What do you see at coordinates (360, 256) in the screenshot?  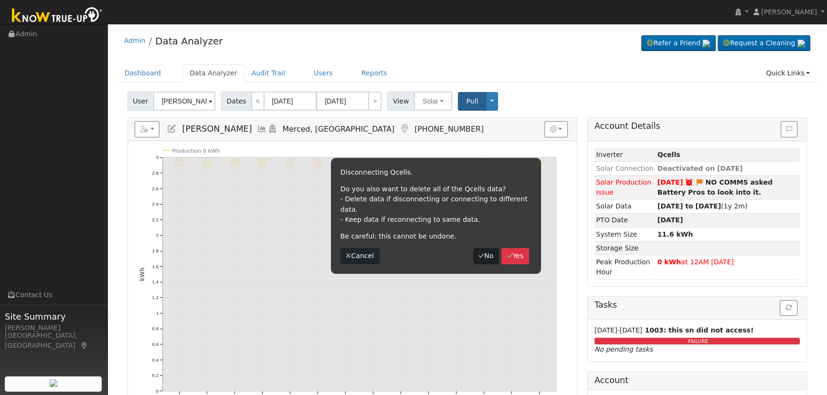 I see `button: Cancel` at bounding box center [360, 256].